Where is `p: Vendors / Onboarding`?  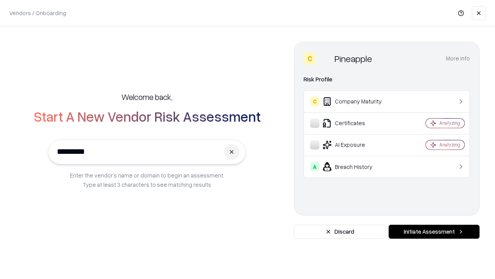 p: Vendors / Onboarding is located at coordinates (38, 13).